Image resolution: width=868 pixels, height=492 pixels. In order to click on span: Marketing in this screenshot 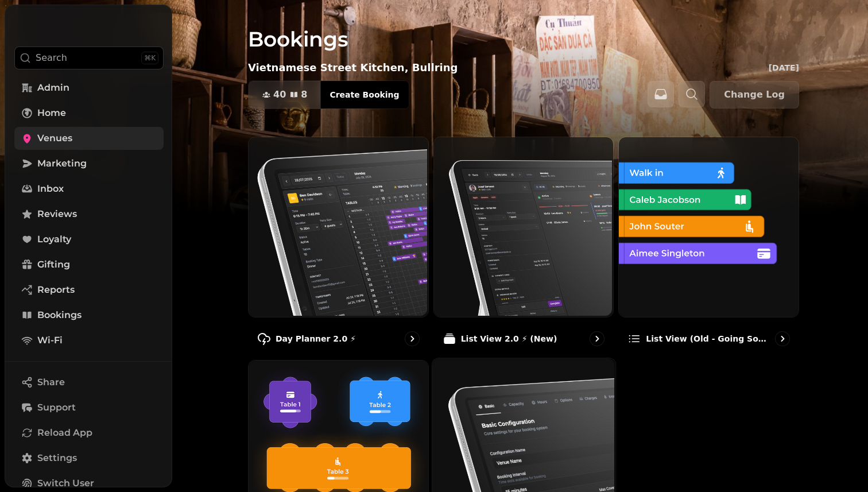, I will do `click(62, 164)`.